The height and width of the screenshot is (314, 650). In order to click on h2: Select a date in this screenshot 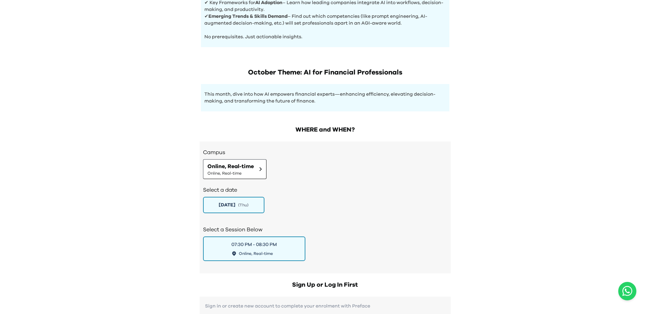, I will do `click(325, 190)`.